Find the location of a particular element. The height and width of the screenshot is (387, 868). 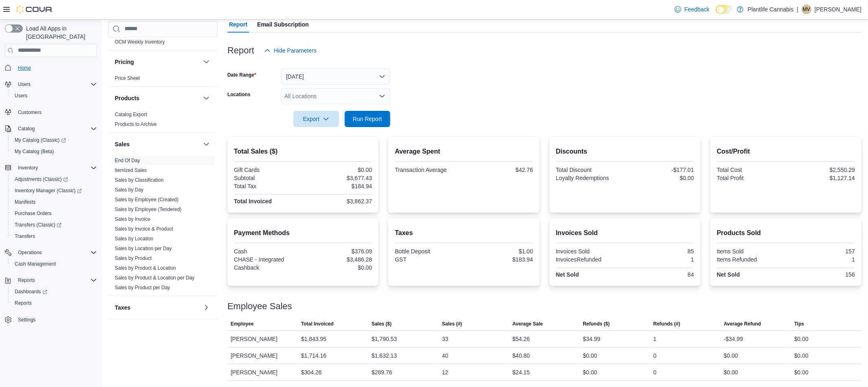

div: Total Tax is located at coordinates (268, 186).